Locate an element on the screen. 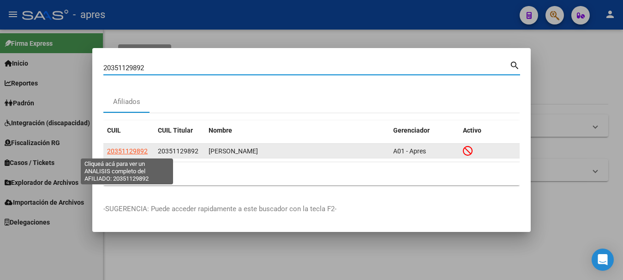  div: 1 total is located at coordinates (311, 173).